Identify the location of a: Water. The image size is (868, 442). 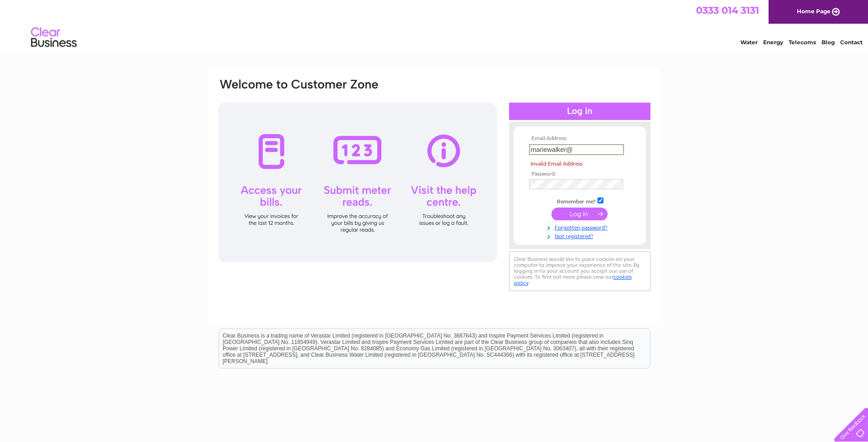
(750, 42).